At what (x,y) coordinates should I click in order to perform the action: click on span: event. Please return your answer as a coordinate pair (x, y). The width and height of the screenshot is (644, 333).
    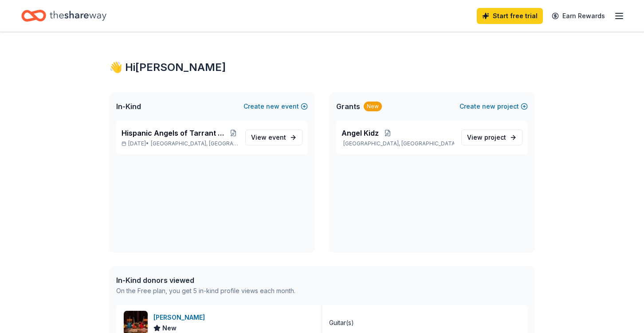
    Looking at the image, I should click on (278, 137).